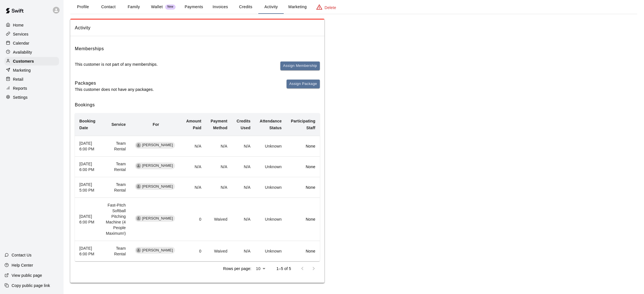  I want to click on b: Amount Paid, so click(194, 125).